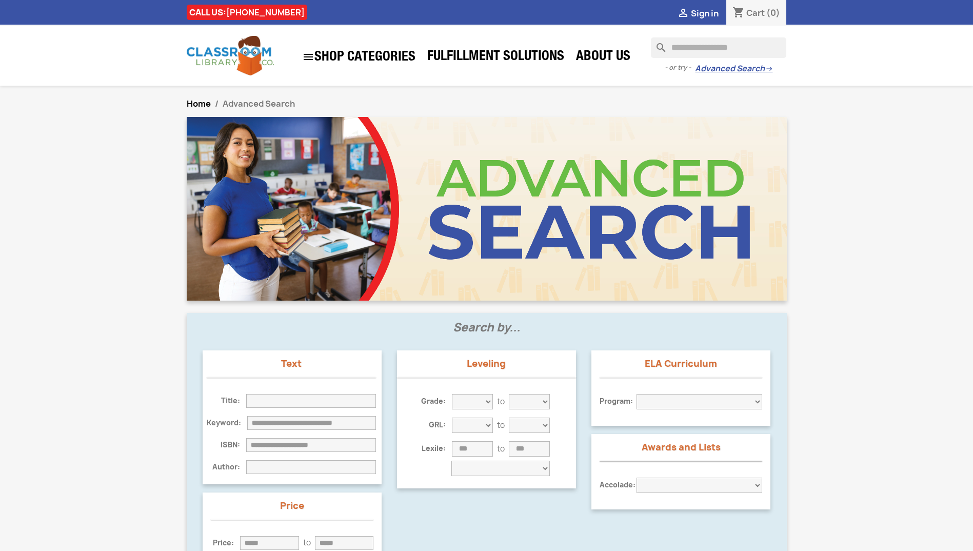  I want to click on div: CALL US:, so click(247, 12).